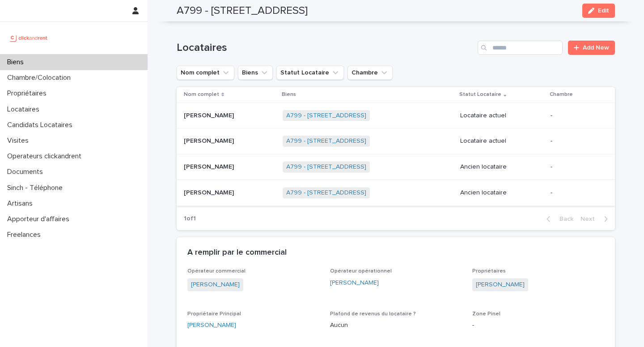  I want to click on h1: Locataires, so click(325, 47).